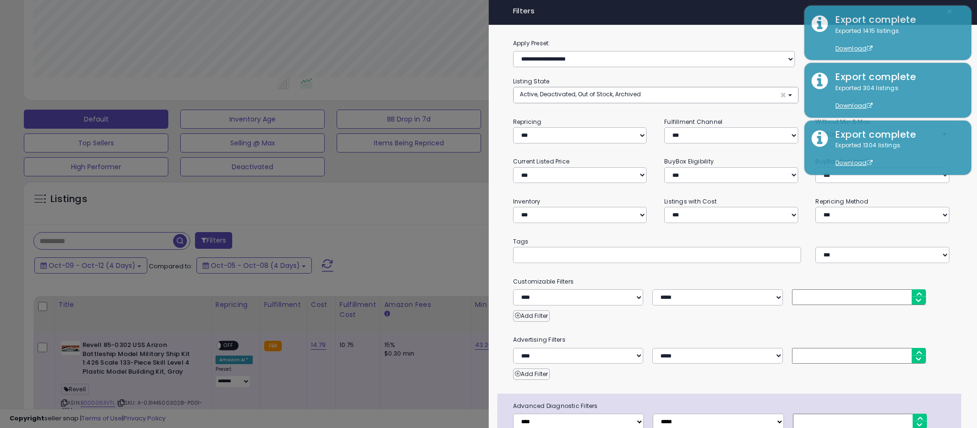 This screenshot has width=977, height=428. Describe the element at coordinates (689, 161) in the screenshot. I see `small: BuyBox Eligibility` at that location.